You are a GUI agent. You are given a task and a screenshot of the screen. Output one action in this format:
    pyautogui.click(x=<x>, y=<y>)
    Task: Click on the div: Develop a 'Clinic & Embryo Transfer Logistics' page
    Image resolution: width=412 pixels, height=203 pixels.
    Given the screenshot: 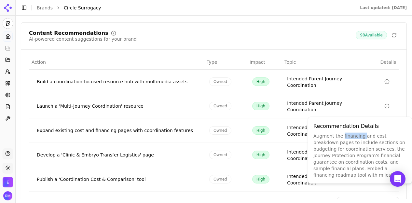 What is the action you would take?
    pyautogui.click(x=118, y=155)
    